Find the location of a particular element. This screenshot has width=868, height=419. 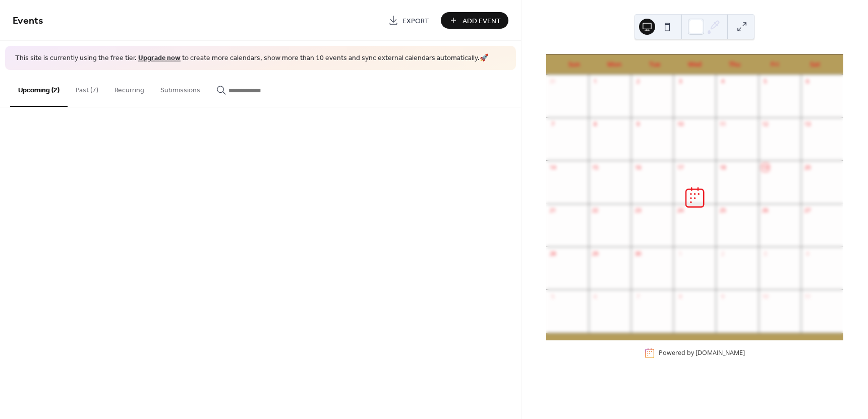

div: 16 is located at coordinates (638, 167).